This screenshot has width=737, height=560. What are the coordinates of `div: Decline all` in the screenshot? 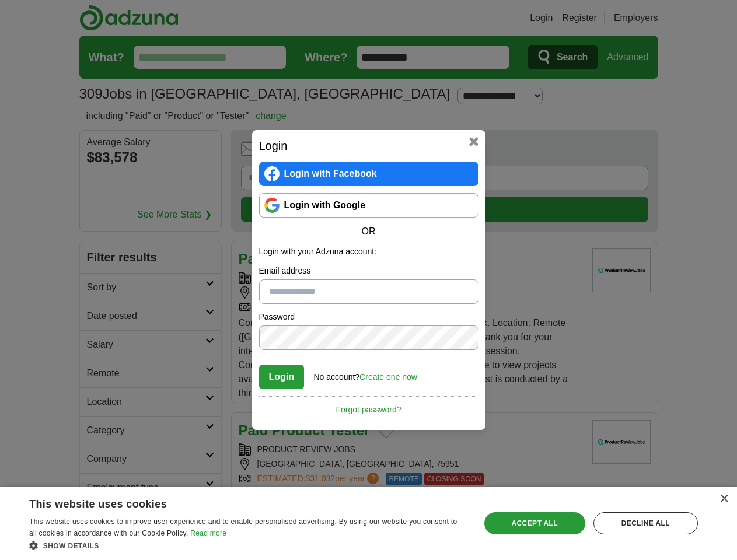 It's located at (645, 523).